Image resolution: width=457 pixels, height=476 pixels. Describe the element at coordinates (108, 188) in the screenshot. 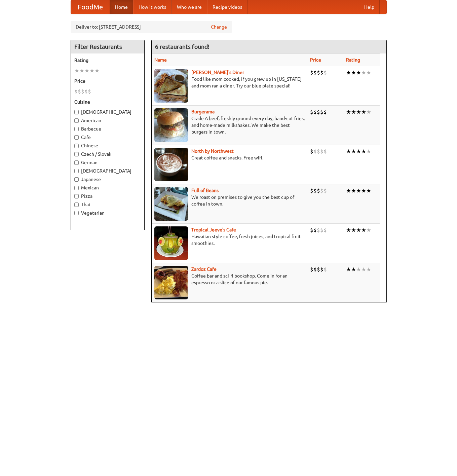

I see `label: Mexican` at that location.